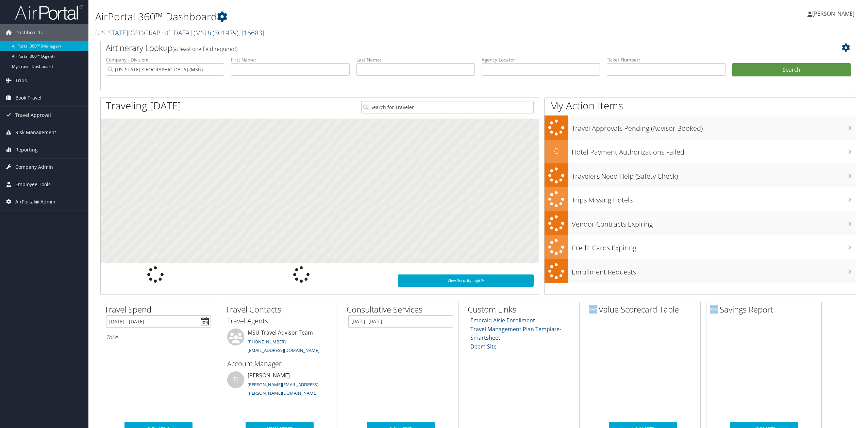 The width and height of the screenshot is (868, 428). What do you see at coordinates (713, 127) in the screenshot?
I see `h3: Travel Approvals Pending (Advisor Booked)` at bounding box center [713, 127].